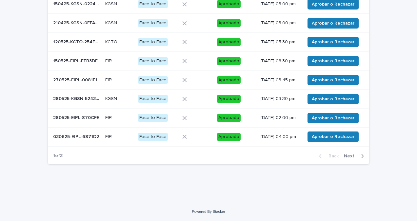 Image resolution: width=417 pixels, height=221 pixels. Describe the element at coordinates (77, 98) in the screenshot. I see `p: 280525-KGSN-52438D` at that location.